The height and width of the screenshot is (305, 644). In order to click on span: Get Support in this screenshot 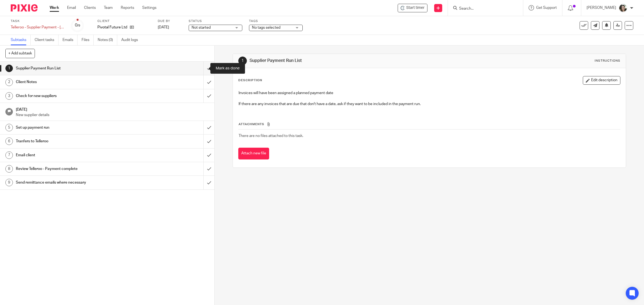, I will do `click(546, 8)`.